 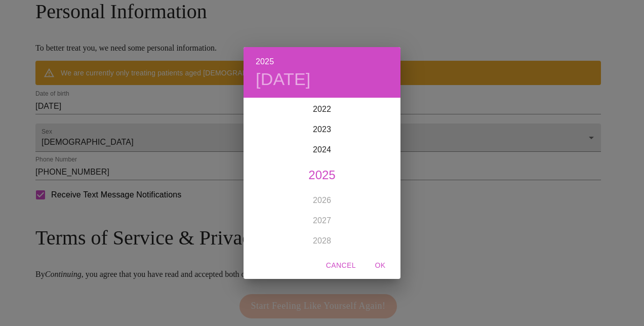 I want to click on span: Cancel, so click(x=341, y=265).